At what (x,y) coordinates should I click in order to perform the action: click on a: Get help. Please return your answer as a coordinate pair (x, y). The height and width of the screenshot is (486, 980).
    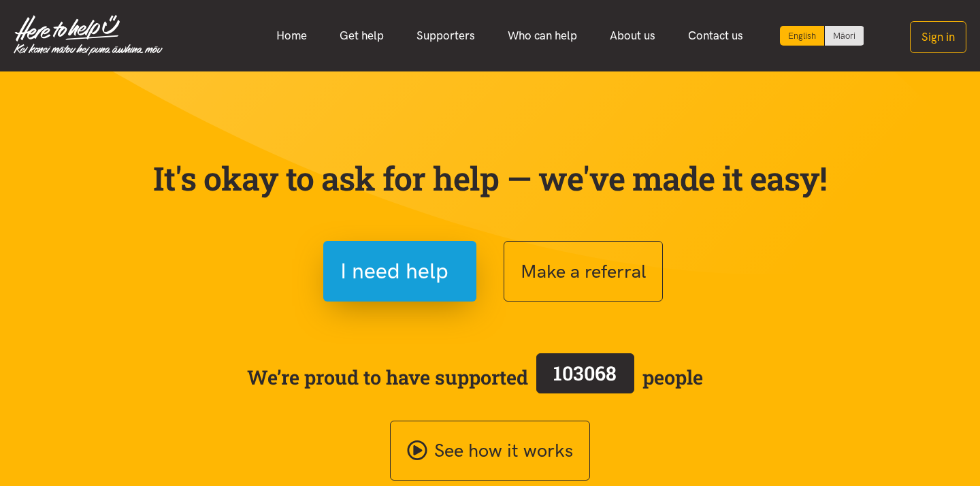
    Looking at the image, I should click on (362, 35).